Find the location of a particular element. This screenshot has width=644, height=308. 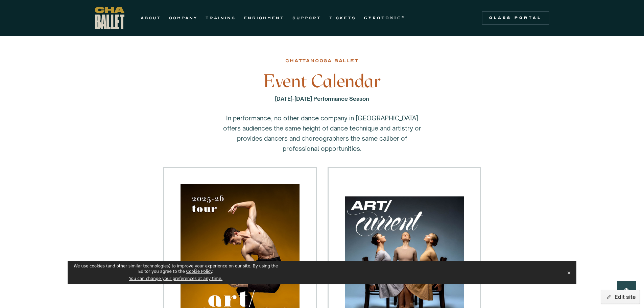

div: Class Portal is located at coordinates (516, 18).